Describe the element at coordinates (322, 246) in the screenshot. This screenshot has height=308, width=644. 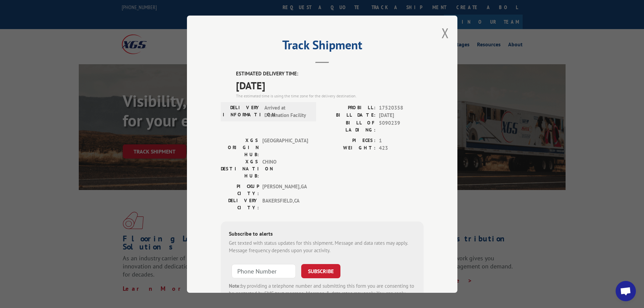
I see `div: Get texted with status updates for this shipment. Message and data rates may apply. Message frequ...` at that location.